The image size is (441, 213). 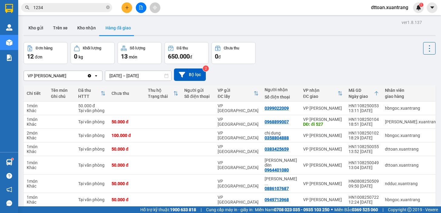 I want to click on input: Select a date range., so click(x=138, y=76).